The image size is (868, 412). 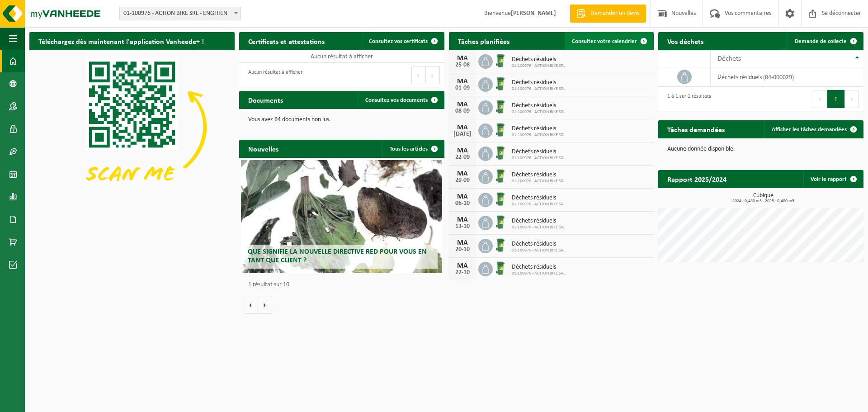 What do you see at coordinates (289, 119) in the screenshot?
I see `font: Vous avez 64 documents non lus.` at bounding box center [289, 119].